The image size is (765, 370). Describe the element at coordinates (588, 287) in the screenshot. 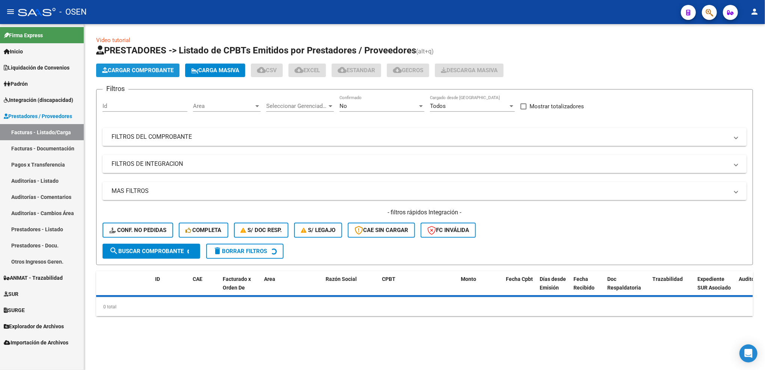

I see `datatable-header-cell: Fecha Recibido` at that location.